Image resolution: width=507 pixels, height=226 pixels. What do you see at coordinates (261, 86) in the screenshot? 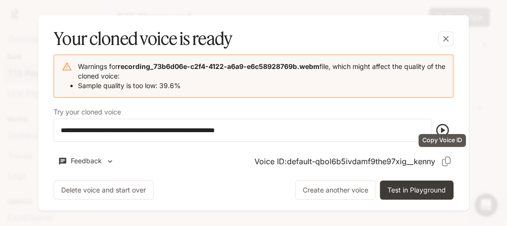
I see `li: Sample quality is too low: 39.6%` at bounding box center [261, 86].